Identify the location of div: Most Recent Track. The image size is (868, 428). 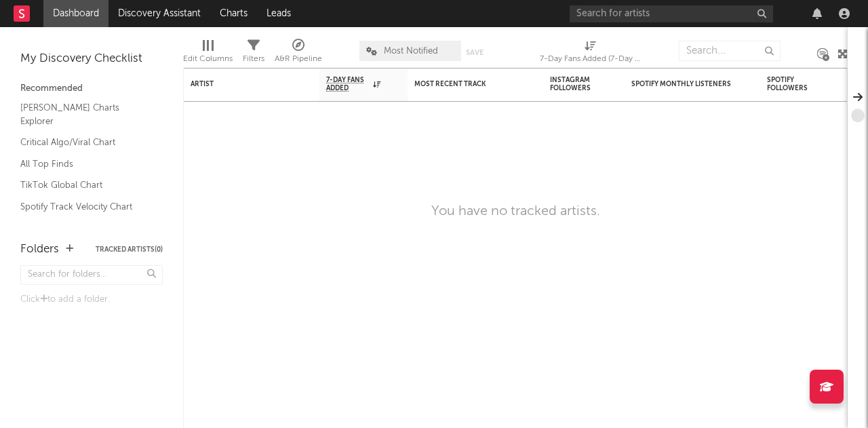
(465, 84).